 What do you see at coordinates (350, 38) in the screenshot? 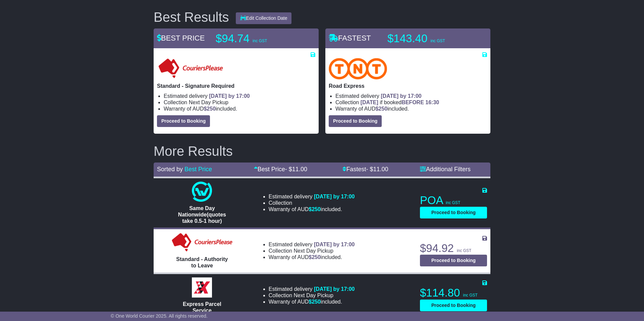
I see `span: FASTEST` at bounding box center [350, 38].